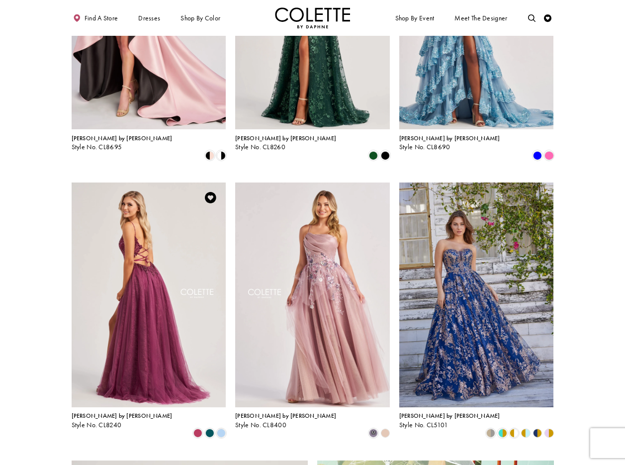 This screenshot has height=465, width=625. Describe the element at coordinates (149, 18) in the screenshot. I see `span: Dresses` at that location.